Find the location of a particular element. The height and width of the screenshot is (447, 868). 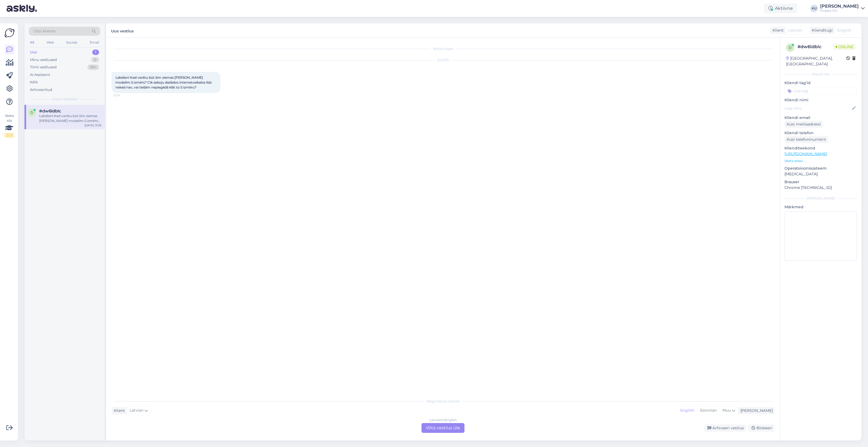

p: Märkmed is located at coordinates (821, 207).